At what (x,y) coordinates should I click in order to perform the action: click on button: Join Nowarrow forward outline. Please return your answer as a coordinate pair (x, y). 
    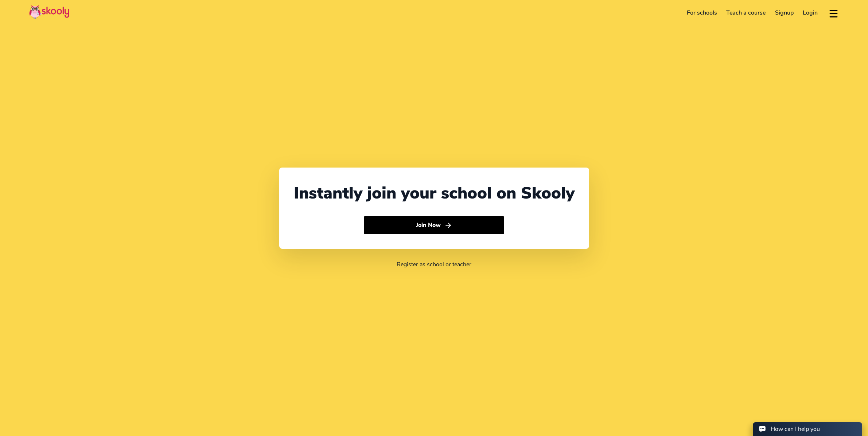
    Looking at the image, I should click on (434, 225).